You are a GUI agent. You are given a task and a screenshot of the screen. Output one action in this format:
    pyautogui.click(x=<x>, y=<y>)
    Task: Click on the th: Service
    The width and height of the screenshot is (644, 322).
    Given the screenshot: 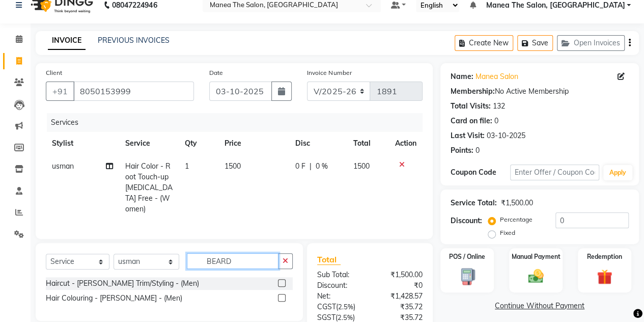 What is the action you would take?
    pyautogui.click(x=148, y=143)
    